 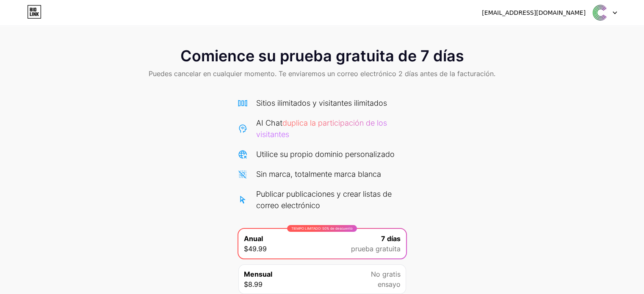 What do you see at coordinates (323, 200) in the screenshot?
I see `font: Publicar publicaciones y crear listas de correo electrónico` at bounding box center [323, 200].